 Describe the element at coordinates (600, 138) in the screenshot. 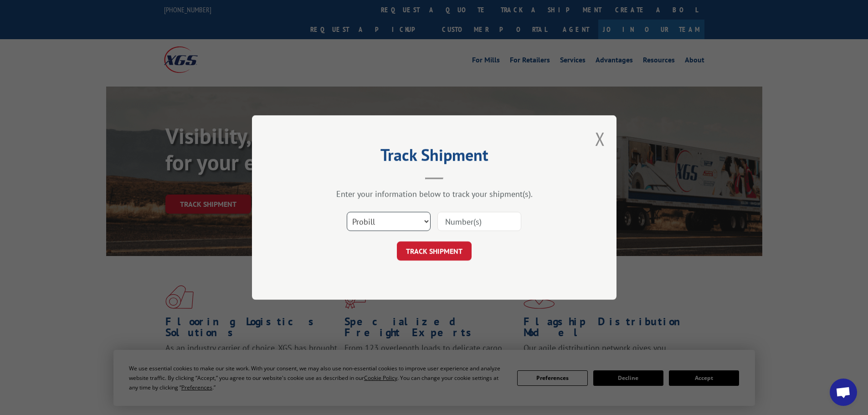

I see `button: Close modal` at that location.